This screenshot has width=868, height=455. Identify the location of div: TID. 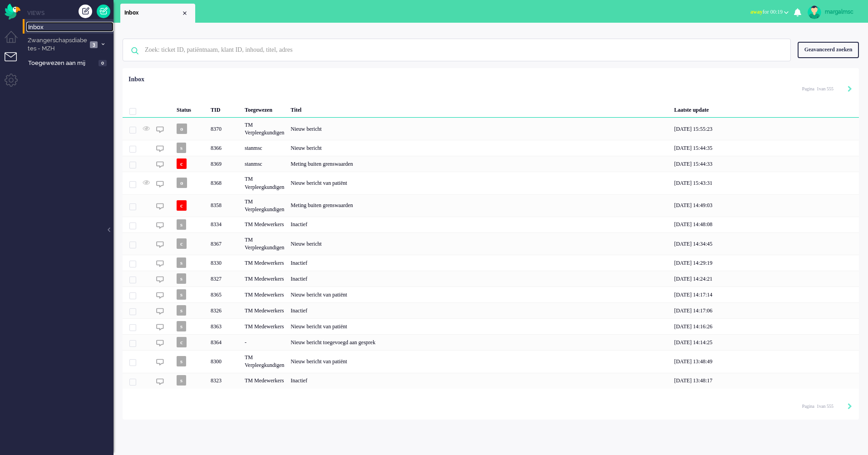
(224, 108).